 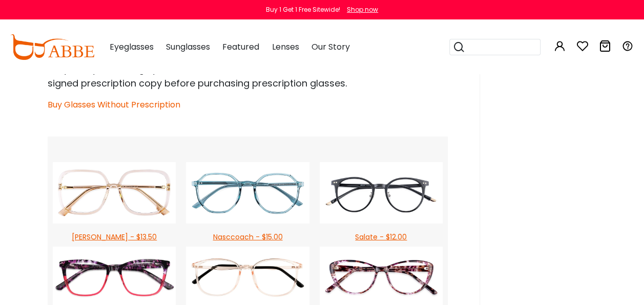 I want to click on div: Nasccoach - $15.00, so click(x=248, y=237).